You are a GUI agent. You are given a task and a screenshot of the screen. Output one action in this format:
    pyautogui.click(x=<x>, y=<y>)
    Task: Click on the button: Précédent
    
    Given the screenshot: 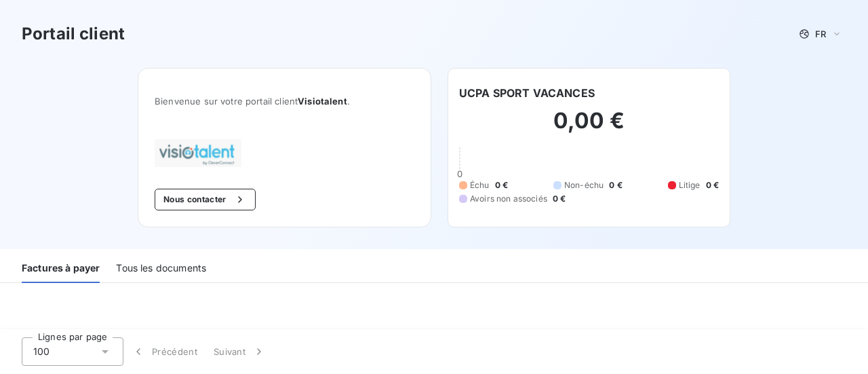 What is the action you would take?
    pyautogui.click(x=164, y=352)
    